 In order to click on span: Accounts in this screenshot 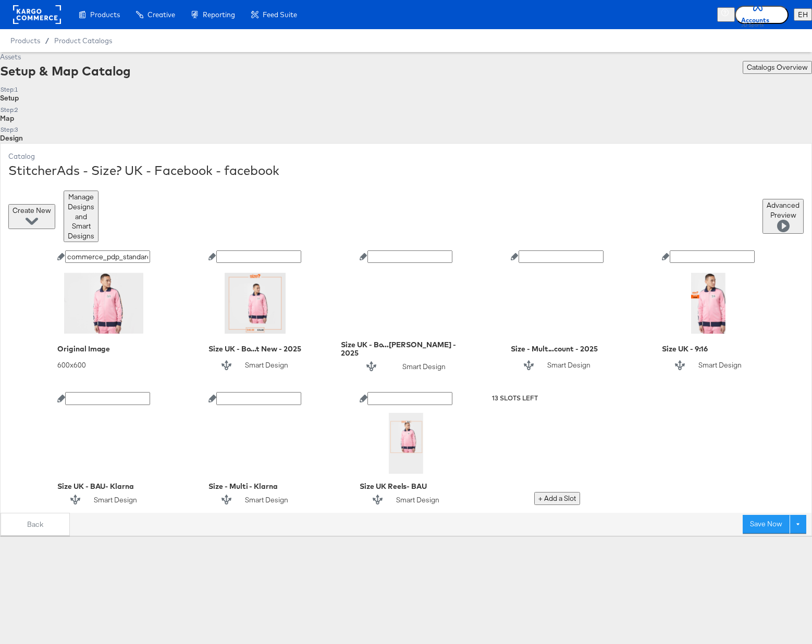, I will do `click(755, 20)`.